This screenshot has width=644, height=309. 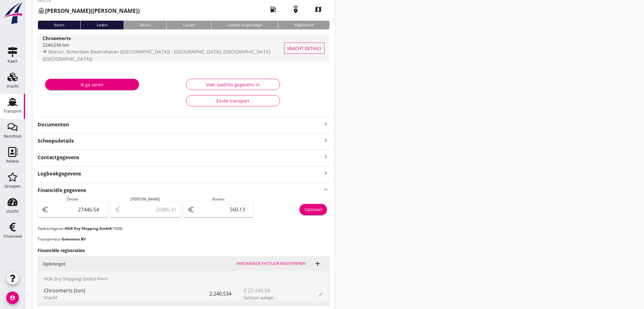 What do you see at coordinates (296, 9) in the screenshot?
I see `i: emergency_share` at bounding box center [296, 9].